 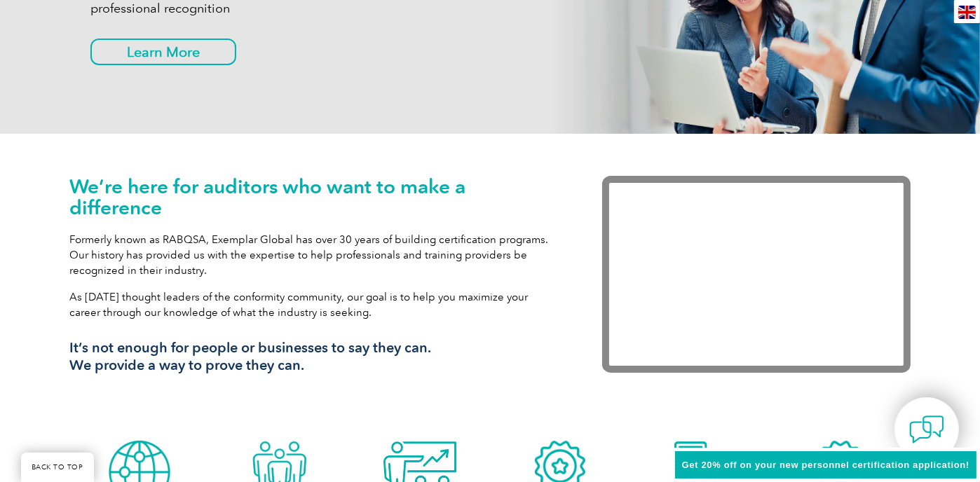 What do you see at coordinates (826, 465) in the screenshot?
I see `span: Get 20% off on your new personnel certification application!` at bounding box center [826, 465].